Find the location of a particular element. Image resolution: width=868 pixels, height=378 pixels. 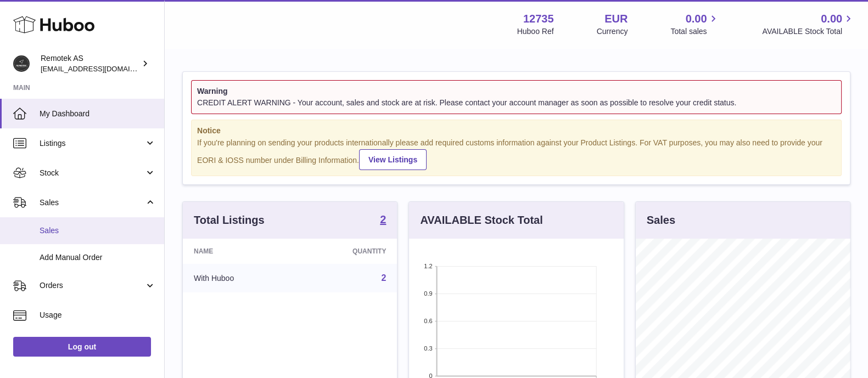

div: Huboo Ref is located at coordinates (535, 31).